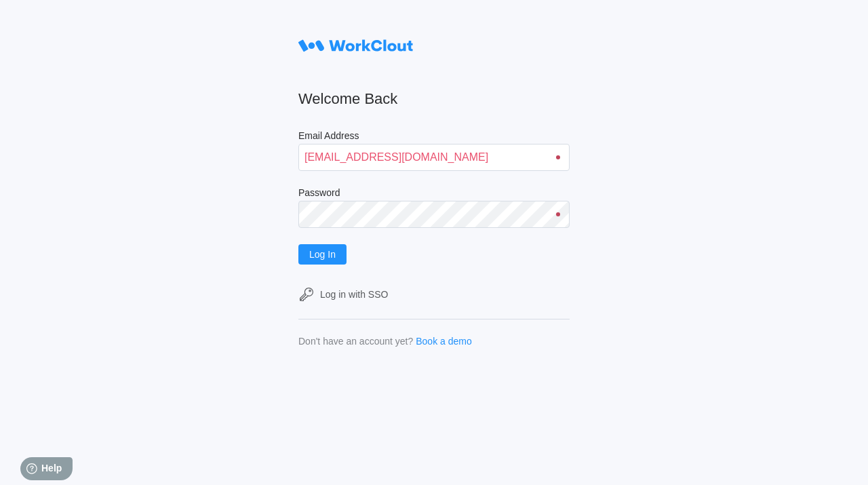 The width and height of the screenshot is (868, 485). What do you see at coordinates (434, 294) in the screenshot?
I see `a: Log in with SSO` at bounding box center [434, 294].